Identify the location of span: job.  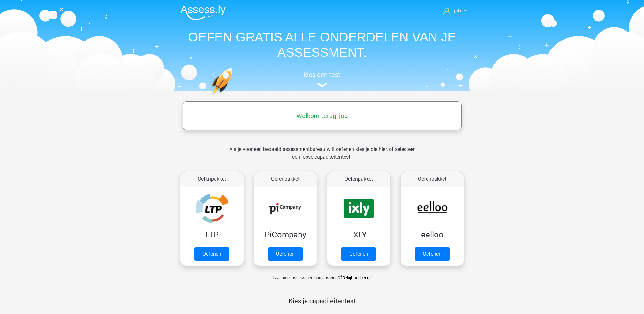
(458, 10).